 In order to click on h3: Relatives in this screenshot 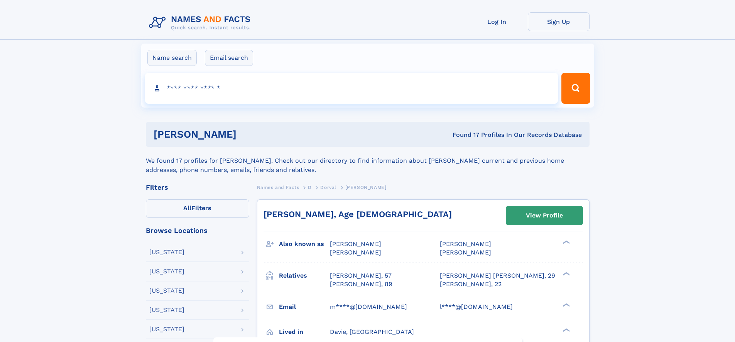, I will do `click(304, 276)`.